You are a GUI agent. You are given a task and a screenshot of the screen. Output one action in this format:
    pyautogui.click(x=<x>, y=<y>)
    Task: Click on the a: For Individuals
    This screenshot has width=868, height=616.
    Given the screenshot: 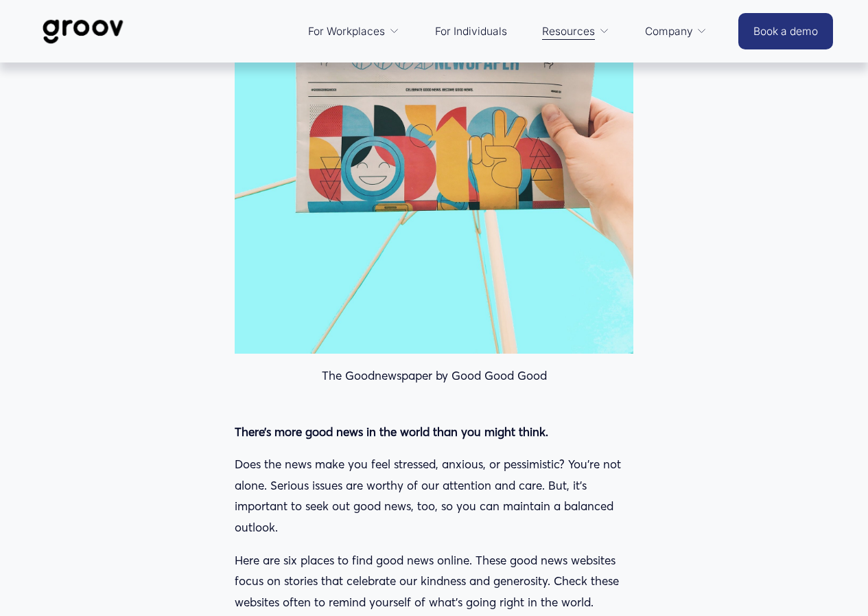 What is the action you would take?
    pyautogui.click(x=471, y=31)
    